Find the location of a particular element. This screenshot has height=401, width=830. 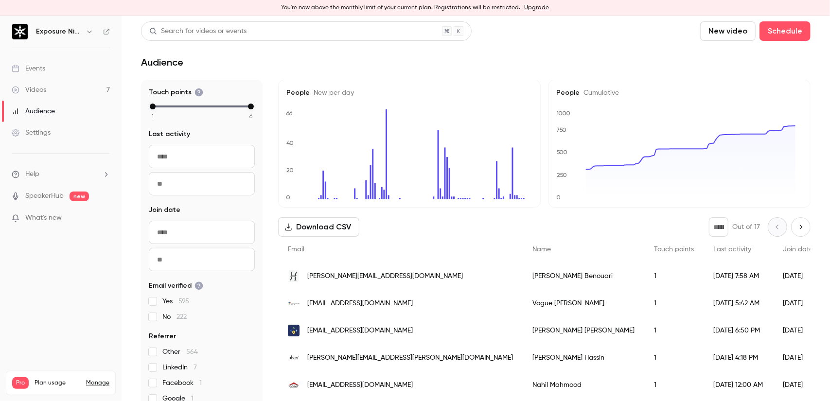

span: 564 is located at coordinates (192, 352).